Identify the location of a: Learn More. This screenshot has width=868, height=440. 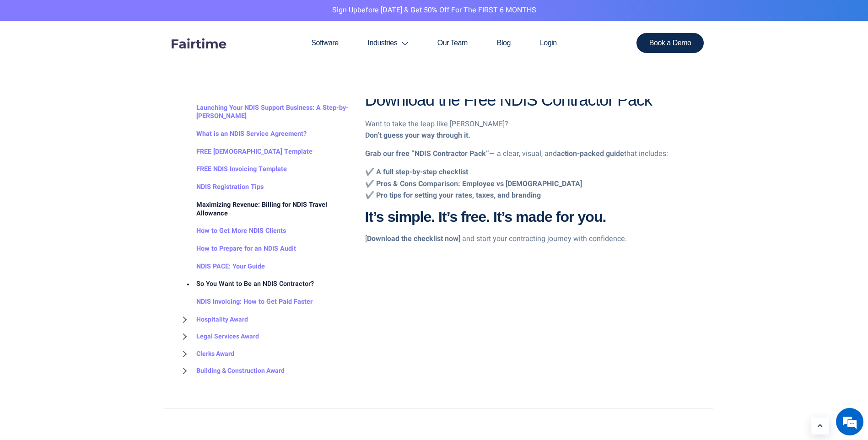
(820, 426).